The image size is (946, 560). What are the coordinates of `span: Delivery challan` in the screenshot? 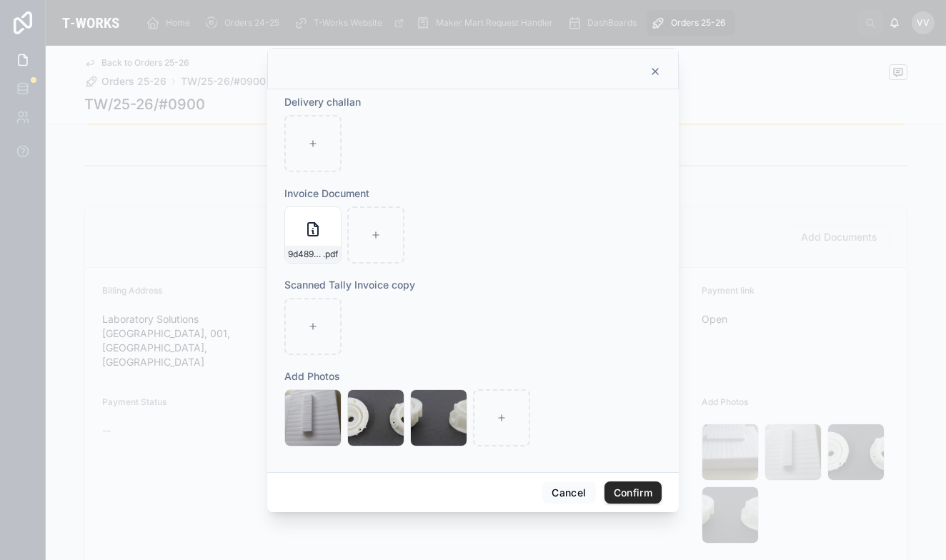 It's located at (322, 101).